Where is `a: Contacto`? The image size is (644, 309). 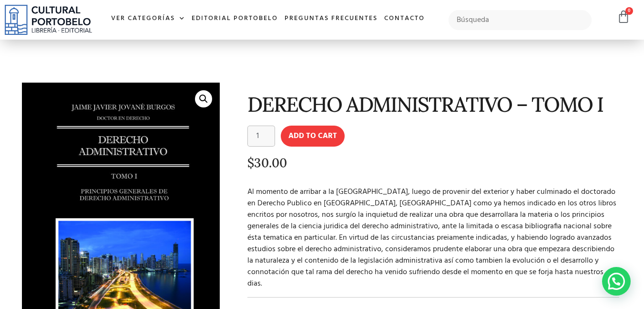 a: Contacto is located at coordinates (404, 19).